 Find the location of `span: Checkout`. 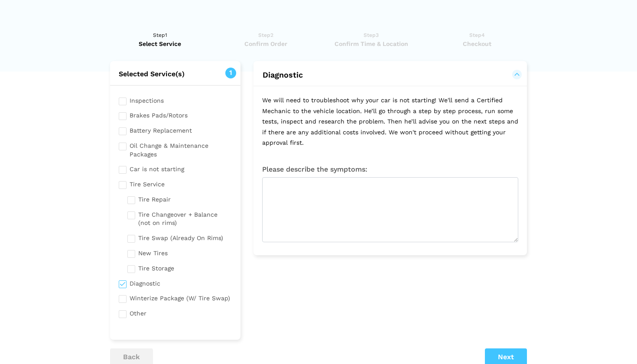

span: Checkout is located at coordinates (477, 44).